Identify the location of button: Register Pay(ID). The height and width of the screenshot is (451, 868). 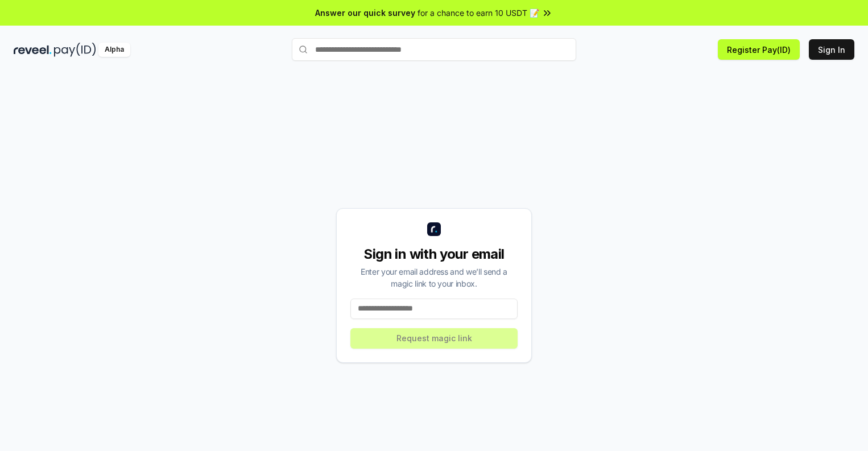
(759, 49).